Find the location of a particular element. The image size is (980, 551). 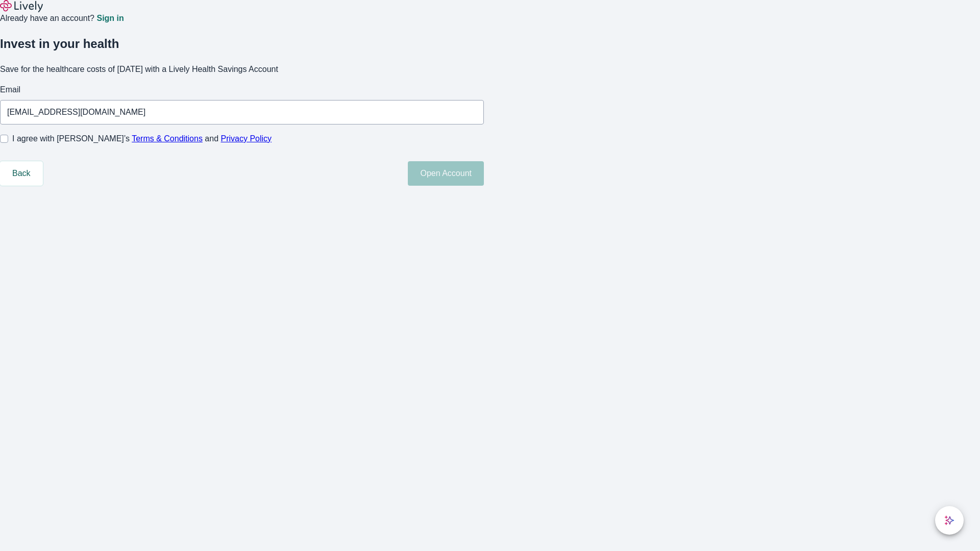

div: Sign in is located at coordinates (110, 19).